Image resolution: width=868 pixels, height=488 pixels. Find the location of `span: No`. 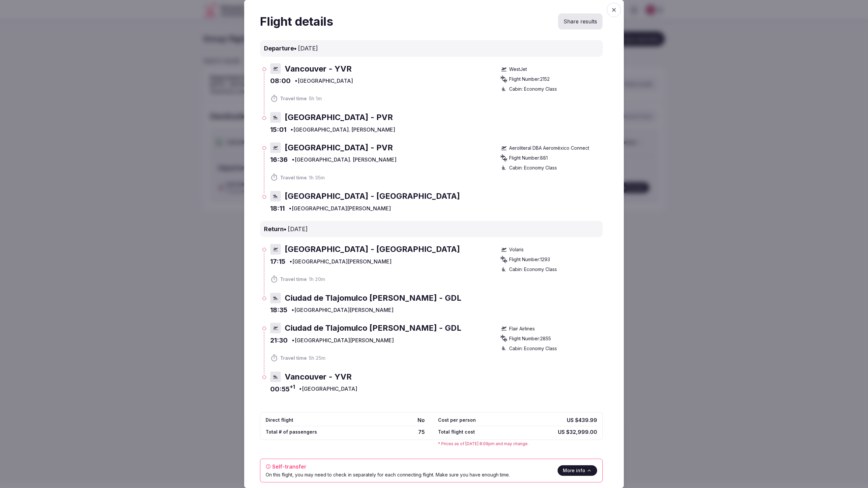

span: No is located at coordinates (421, 420).